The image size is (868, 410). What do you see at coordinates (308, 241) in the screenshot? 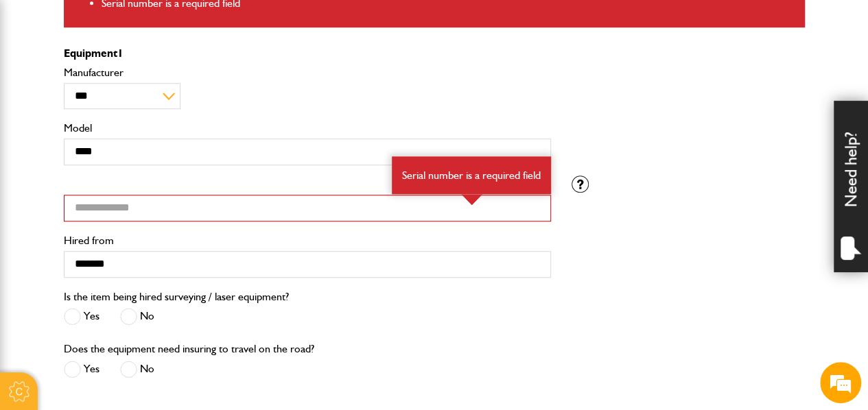
I see `label: Hired from` at bounding box center [308, 241].